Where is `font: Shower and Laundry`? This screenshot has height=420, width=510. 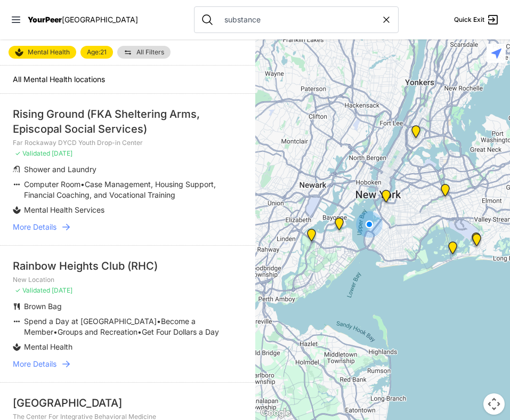 font: Shower and Laundry is located at coordinates (61, 169).